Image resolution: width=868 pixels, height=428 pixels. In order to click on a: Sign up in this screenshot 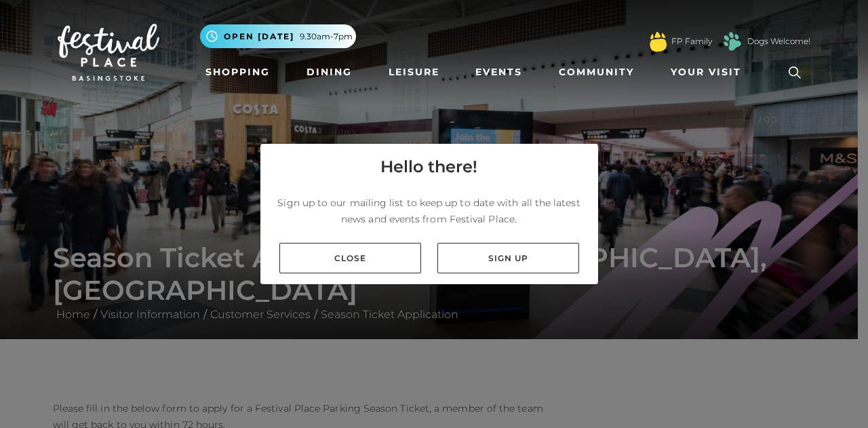, I will do `click(509, 257)`.